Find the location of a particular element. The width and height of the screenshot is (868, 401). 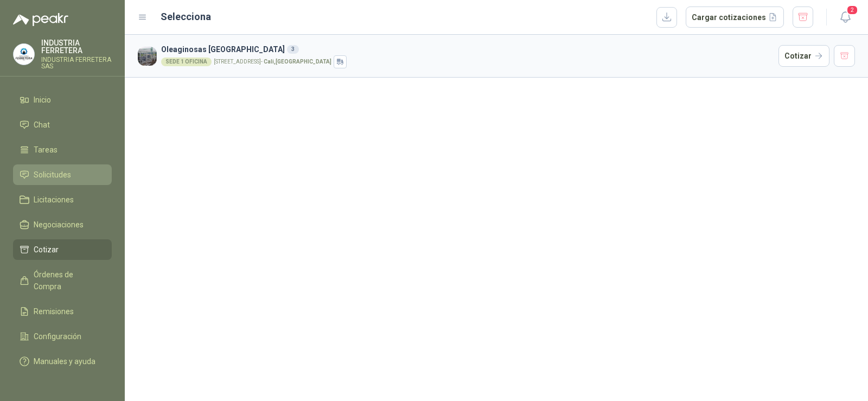

h2: Selecciona is located at coordinates (186, 17).